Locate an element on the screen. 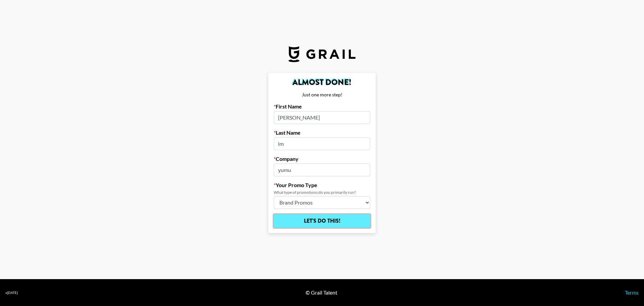 The height and width of the screenshot is (306, 644). label: Your Promo Type is located at coordinates (322, 185).